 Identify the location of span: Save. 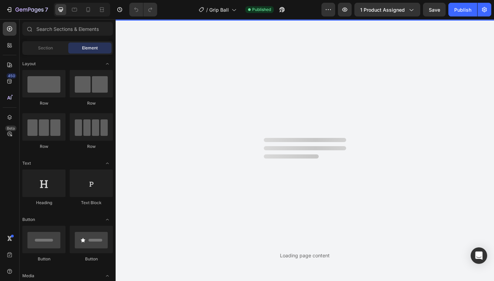
(435, 10).